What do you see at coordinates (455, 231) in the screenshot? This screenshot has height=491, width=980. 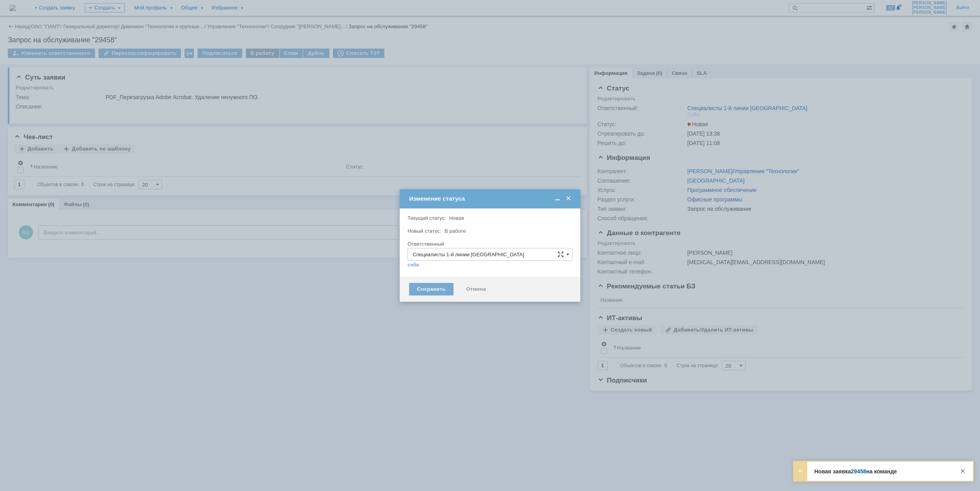 I see `span: В работе` at bounding box center [455, 231].